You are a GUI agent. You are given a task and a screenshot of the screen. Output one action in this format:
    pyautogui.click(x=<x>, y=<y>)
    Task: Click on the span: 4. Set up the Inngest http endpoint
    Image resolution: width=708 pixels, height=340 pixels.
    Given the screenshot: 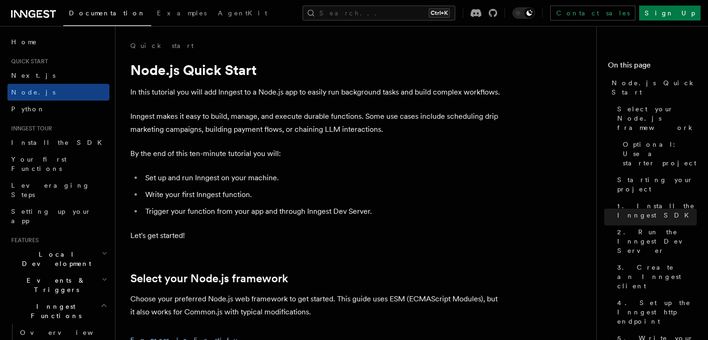 What is the action you would take?
    pyautogui.click(x=657, y=312)
    